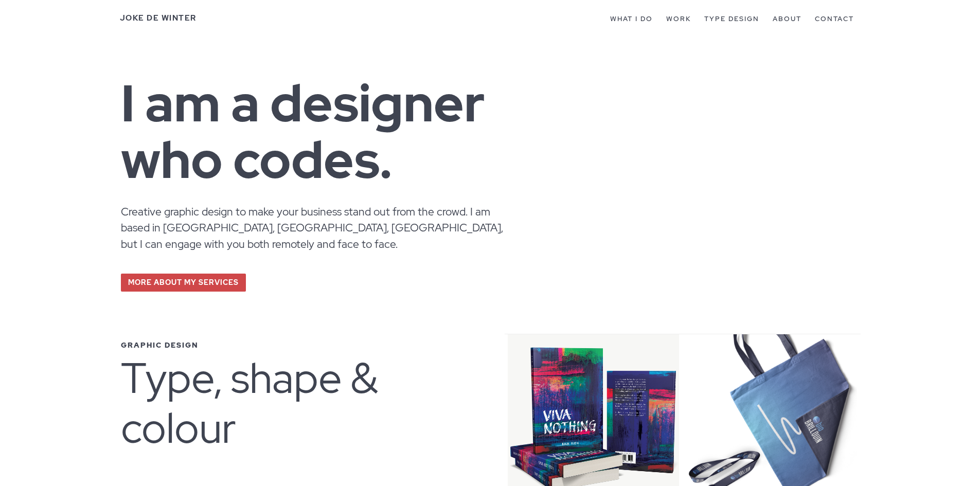 The image size is (980, 486). I want to click on h2: Graphic Design, so click(262, 344).